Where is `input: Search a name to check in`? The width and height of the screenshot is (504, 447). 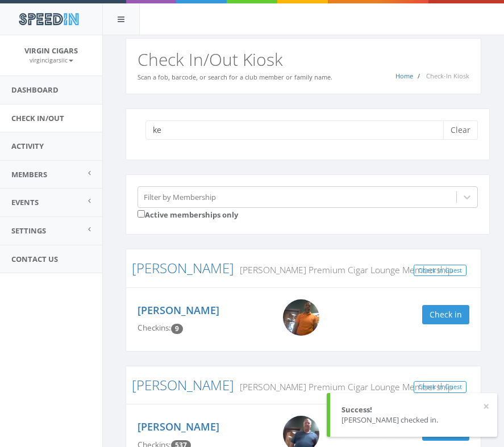 input: Search a name to check in is located at coordinates (298, 130).